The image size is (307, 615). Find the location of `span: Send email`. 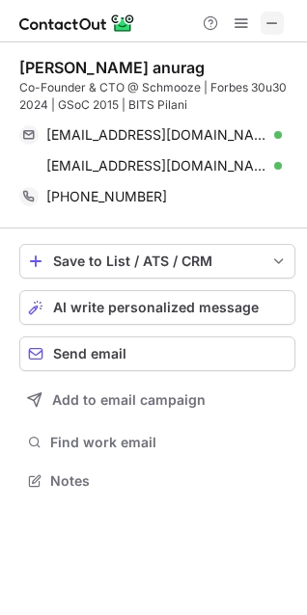

span: Send email is located at coordinates (90, 354).